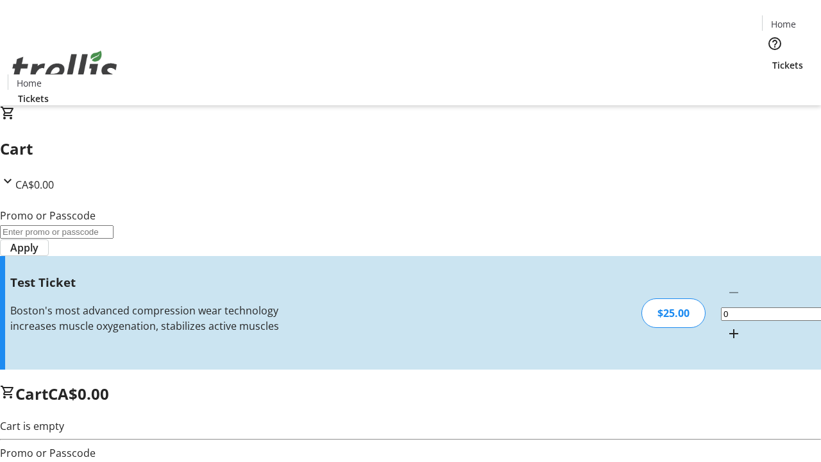 Image resolution: width=821 pixels, height=462 pixels. Describe the element at coordinates (775, 44) in the screenshot. I see `button: Help` at that location.